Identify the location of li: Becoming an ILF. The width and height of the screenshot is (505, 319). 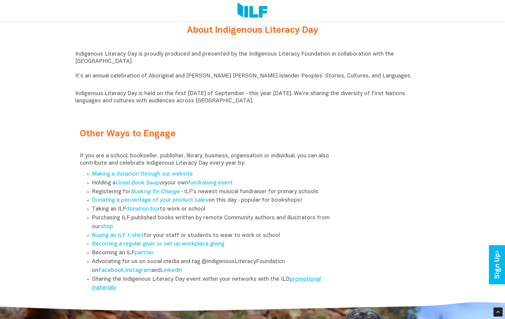
(215, 253).